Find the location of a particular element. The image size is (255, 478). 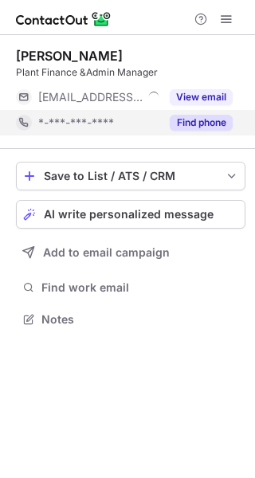

img: ContactOut v5.3.10 is located at coordinates (64, 19).